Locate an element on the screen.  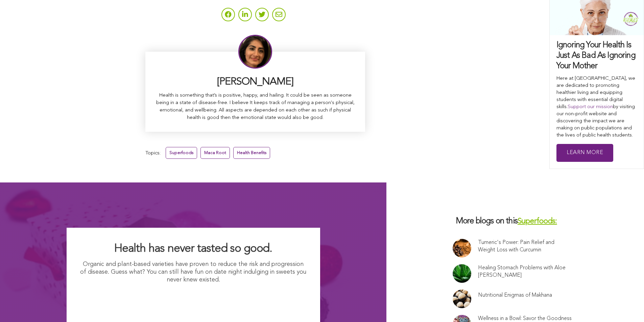
a: Maca Root is located at coordinates (215, 153).